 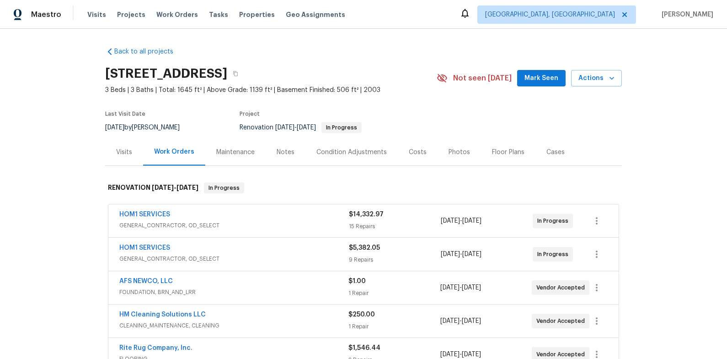 What do you see at coordinates (250, 114) in the screenshot?
I see `span: Project` at bounding box center [250, 114].